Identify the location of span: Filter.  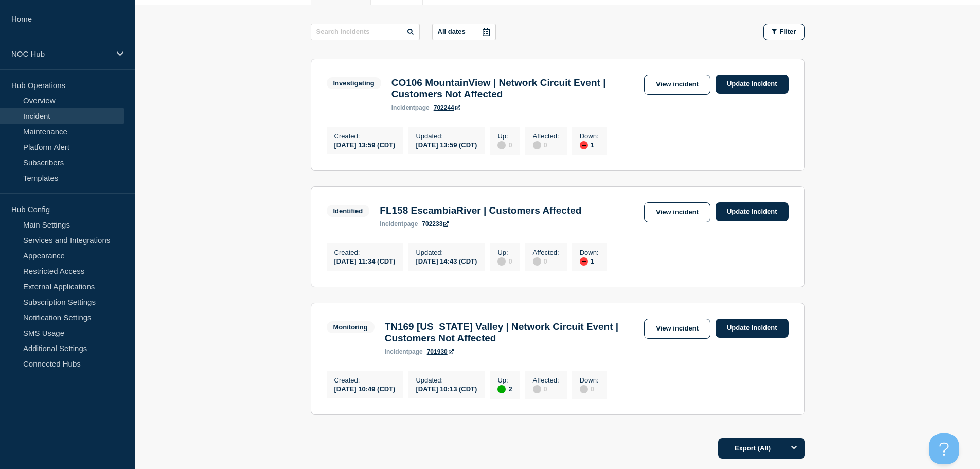
(788, 31).